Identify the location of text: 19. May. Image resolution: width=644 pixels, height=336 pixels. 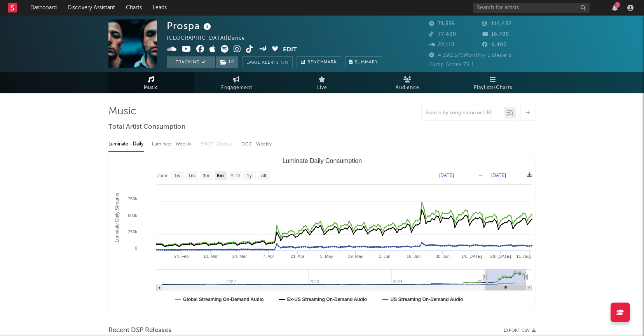
(355, 256).